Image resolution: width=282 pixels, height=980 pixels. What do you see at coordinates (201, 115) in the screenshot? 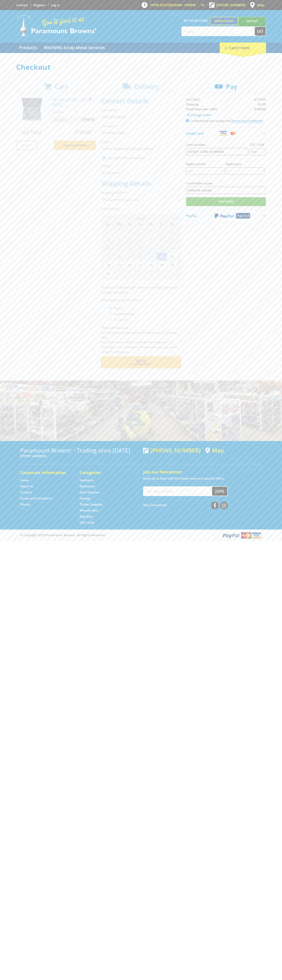
I see `span: Change Order` at bounding box center [201, 115].